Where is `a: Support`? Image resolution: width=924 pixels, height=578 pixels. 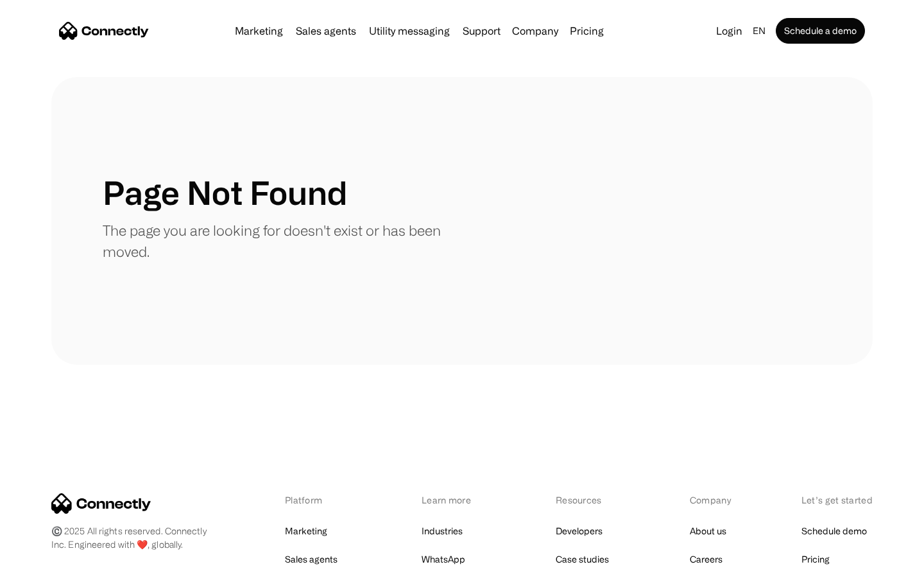 a: Support is located at coordinates (481, 31).